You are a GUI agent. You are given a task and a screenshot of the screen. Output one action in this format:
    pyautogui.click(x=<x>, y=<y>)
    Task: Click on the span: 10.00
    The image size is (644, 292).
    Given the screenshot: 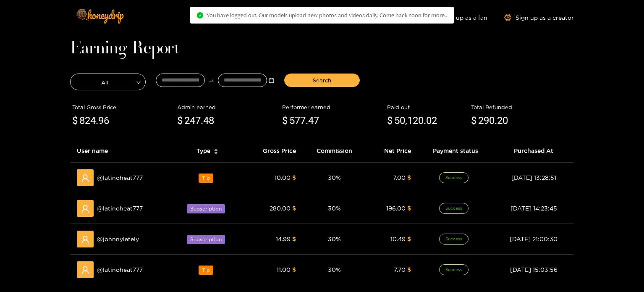 What is the action you would take?
    pyautogui.click(x=282, y=177)
    